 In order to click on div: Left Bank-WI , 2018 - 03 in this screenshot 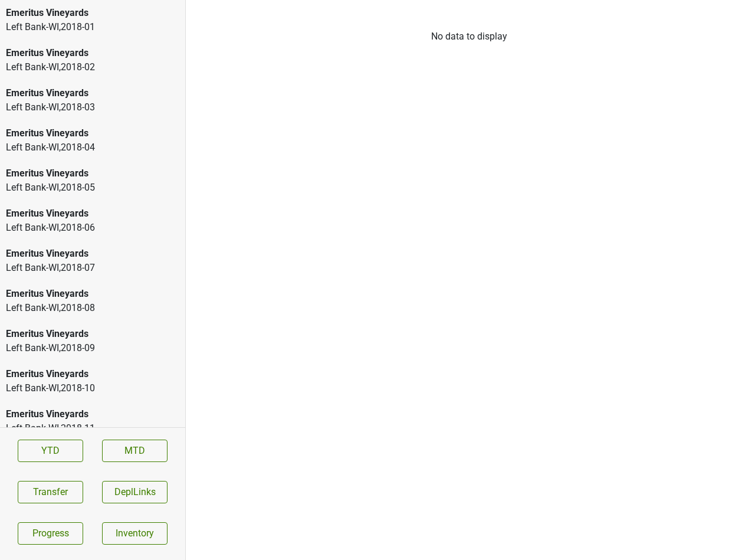, I will do `click(92, 107)`.